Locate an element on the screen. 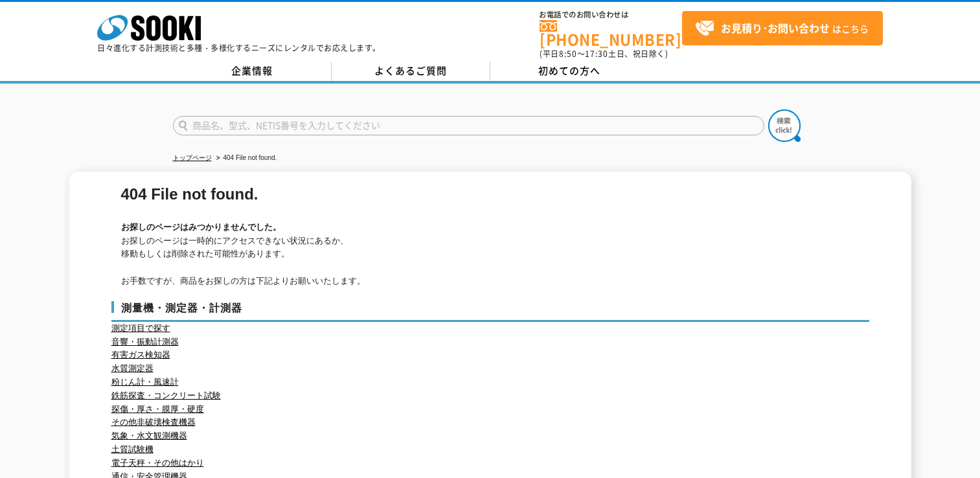 This screenshot has width=980, height=478. img: btn_search.png is located at coordinates (785, 125).